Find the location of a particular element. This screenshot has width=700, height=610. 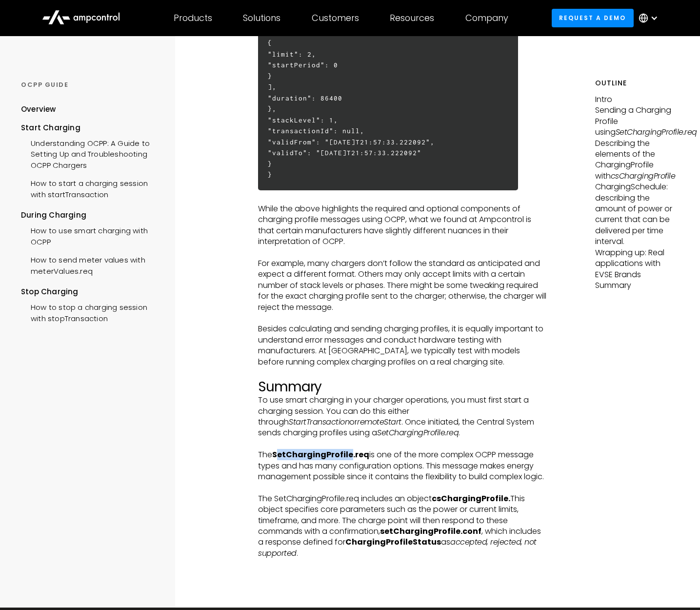

div: Resources is located at coordinates (412, 18).